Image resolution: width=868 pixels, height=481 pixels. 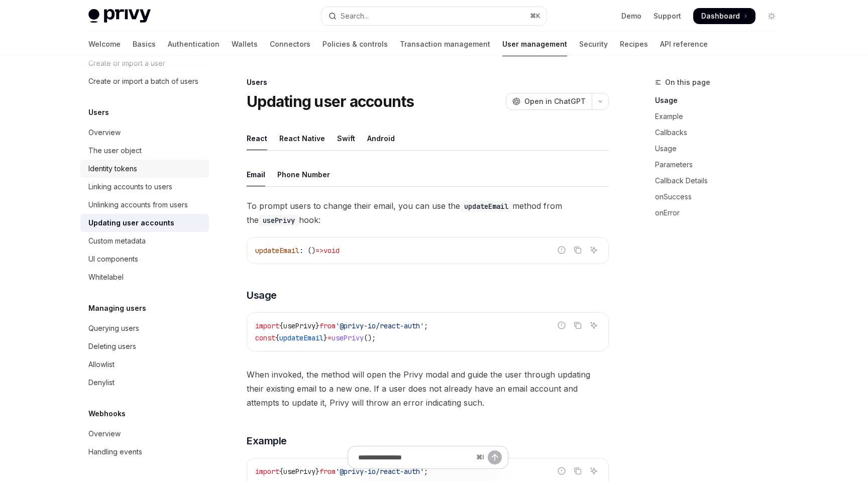 I want to click on h1: Updating user accounts, so click(x=330, y=102).